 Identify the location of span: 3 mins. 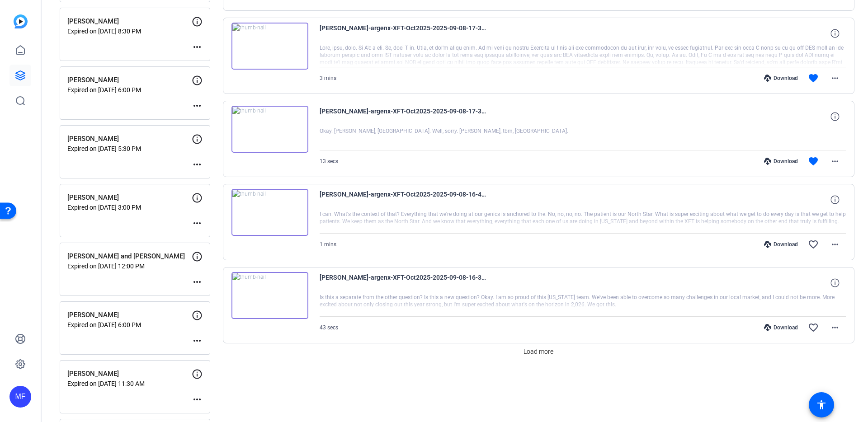
(328, 78).